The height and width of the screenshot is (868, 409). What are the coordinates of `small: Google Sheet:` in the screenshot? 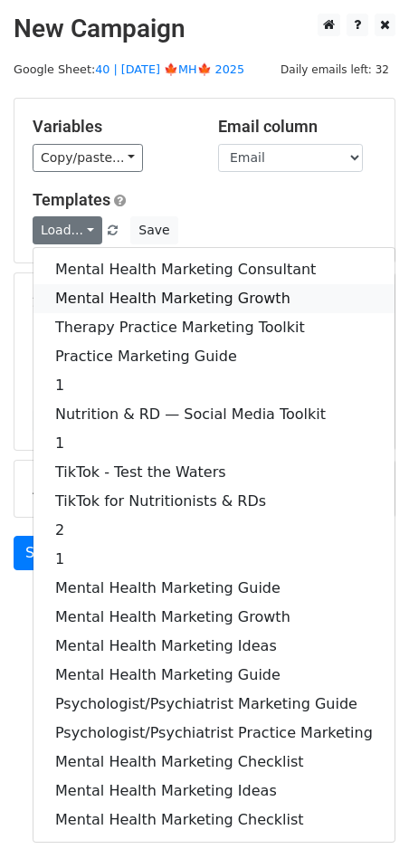 It's located at (128, 69).